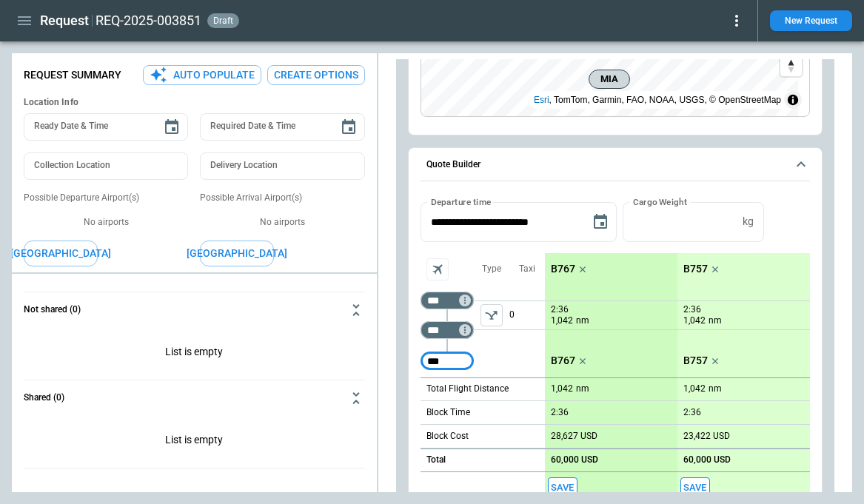  I want to click on p: Type, so click(492, 269).